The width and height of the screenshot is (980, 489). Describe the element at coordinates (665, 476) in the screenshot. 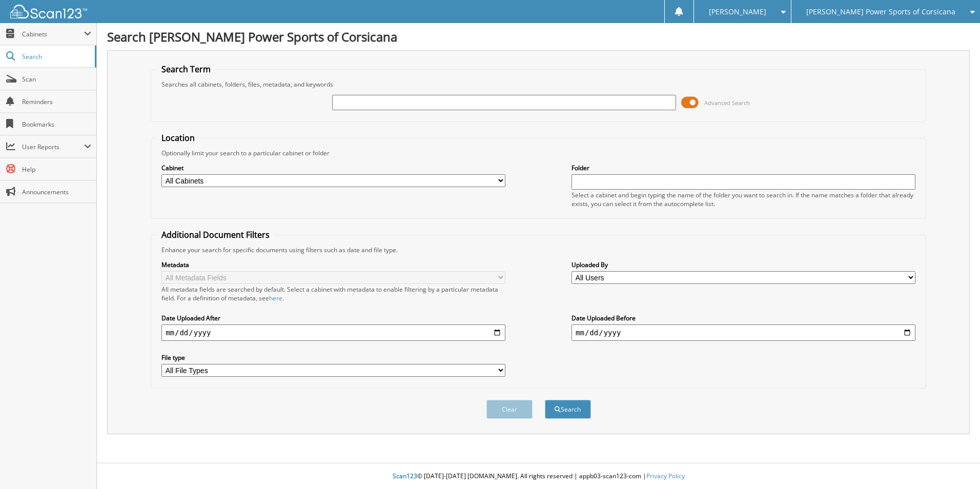

I see `a: Privacy Policy` at that location.